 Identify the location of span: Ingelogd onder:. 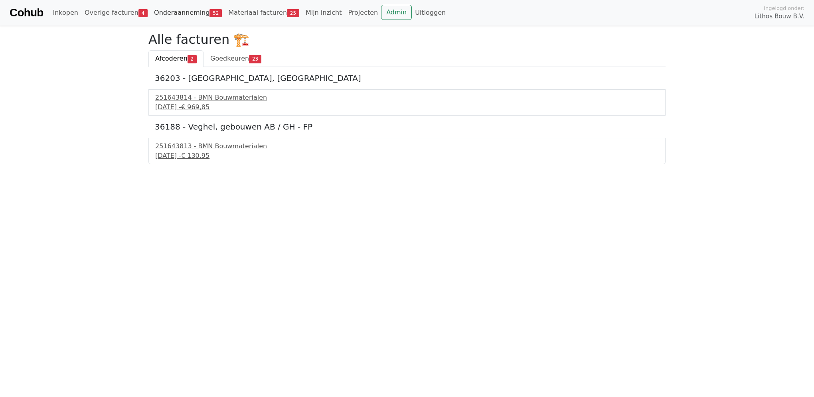
(784, 8).